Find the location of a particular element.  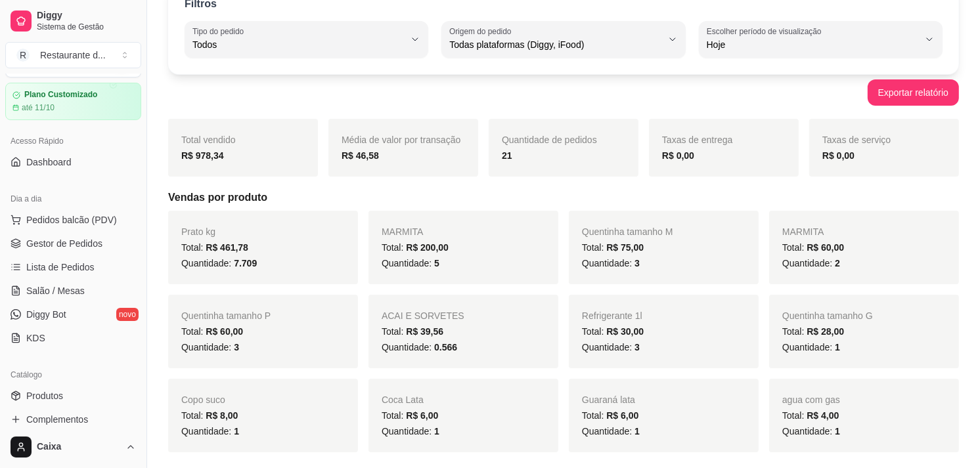

a: Complementos is located at coordinates (73, 419).